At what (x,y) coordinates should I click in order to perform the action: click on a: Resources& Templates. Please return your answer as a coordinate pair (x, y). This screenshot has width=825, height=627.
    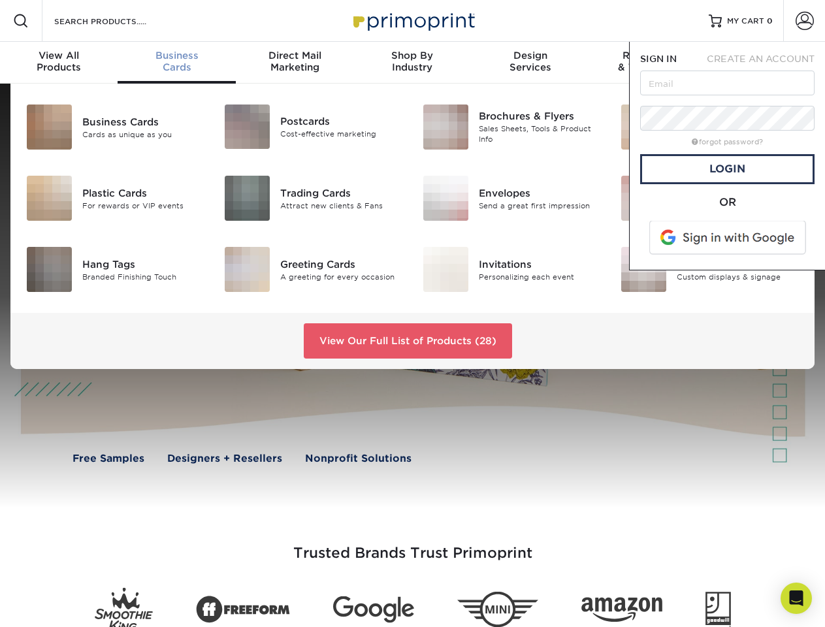
    Looking at the image, I should click on (648, 63).